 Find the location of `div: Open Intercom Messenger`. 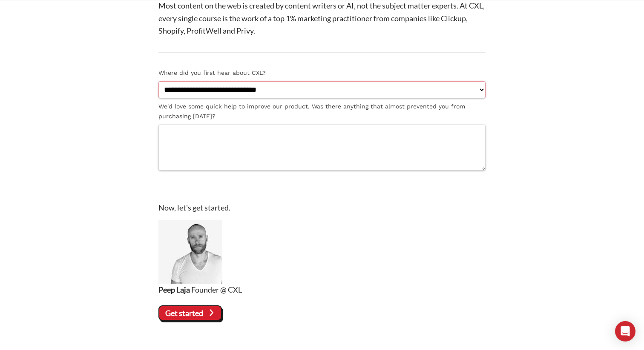

div: Open Intercom Messenger is located at coordinates (625, 331).